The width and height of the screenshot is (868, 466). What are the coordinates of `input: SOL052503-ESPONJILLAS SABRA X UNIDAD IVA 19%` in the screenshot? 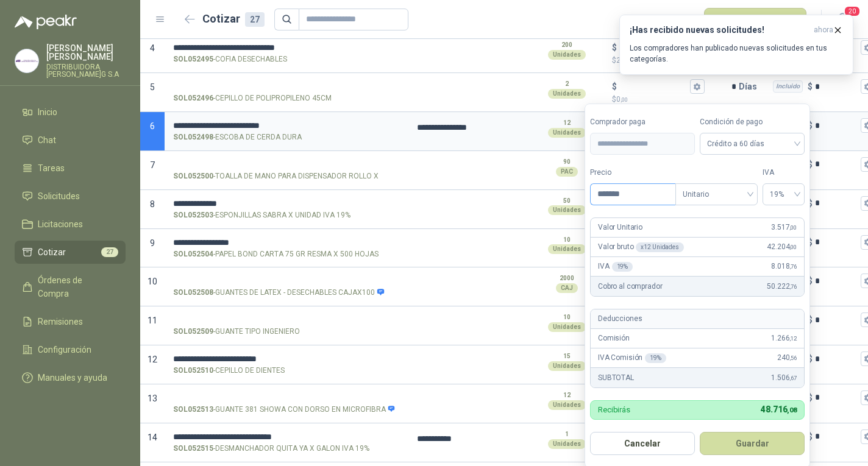 It's located at (286, 203).